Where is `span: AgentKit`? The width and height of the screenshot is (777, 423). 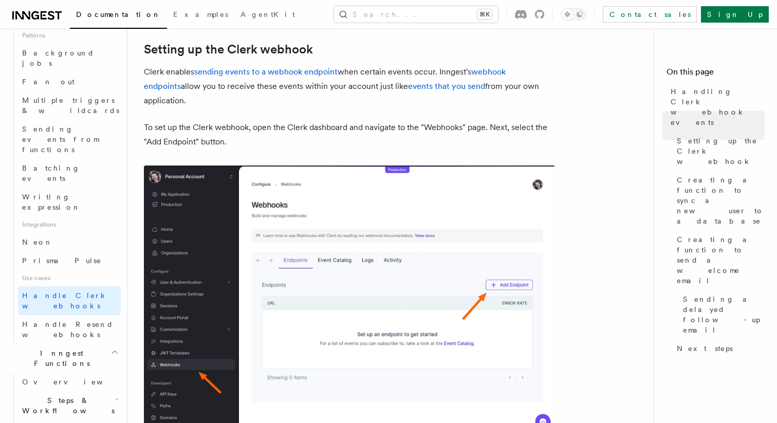
span: AgentKit is located at coordinates (268, 14).